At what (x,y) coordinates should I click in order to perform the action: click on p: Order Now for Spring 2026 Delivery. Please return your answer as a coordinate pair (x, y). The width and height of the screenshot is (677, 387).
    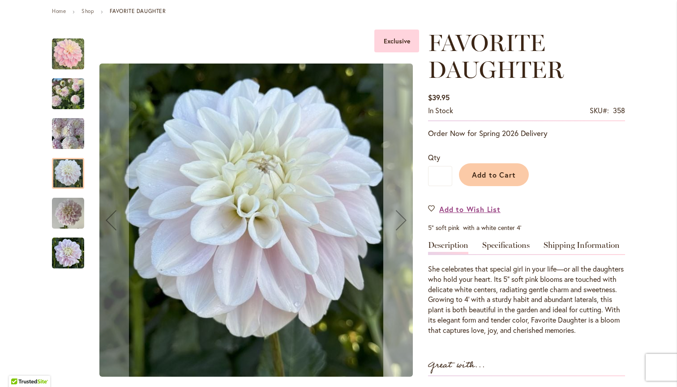
    Looking at the image, I should click on (527, 133).